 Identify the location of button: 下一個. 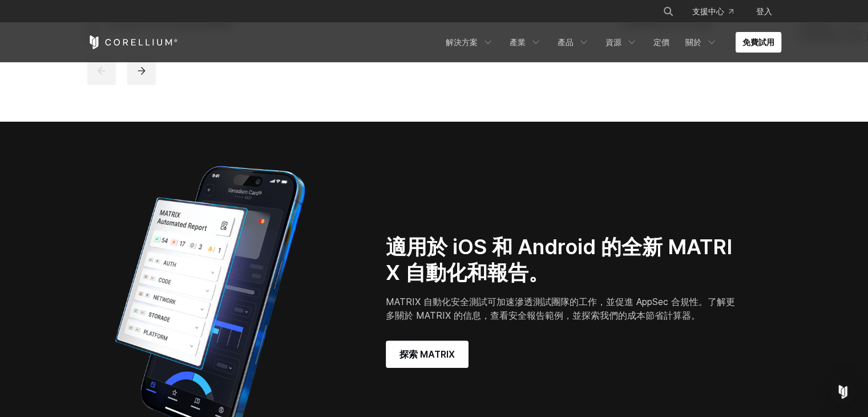
(141, 71).